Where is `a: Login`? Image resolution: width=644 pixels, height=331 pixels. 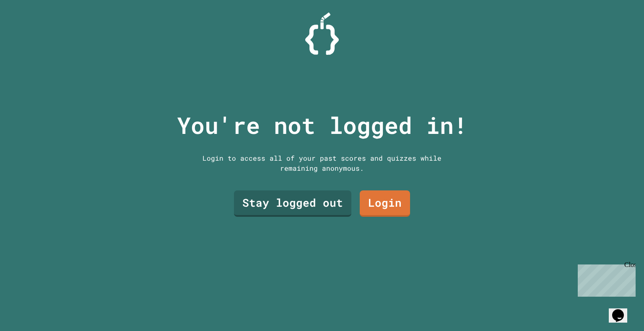
a: Login is located at coordinates (385, 204).